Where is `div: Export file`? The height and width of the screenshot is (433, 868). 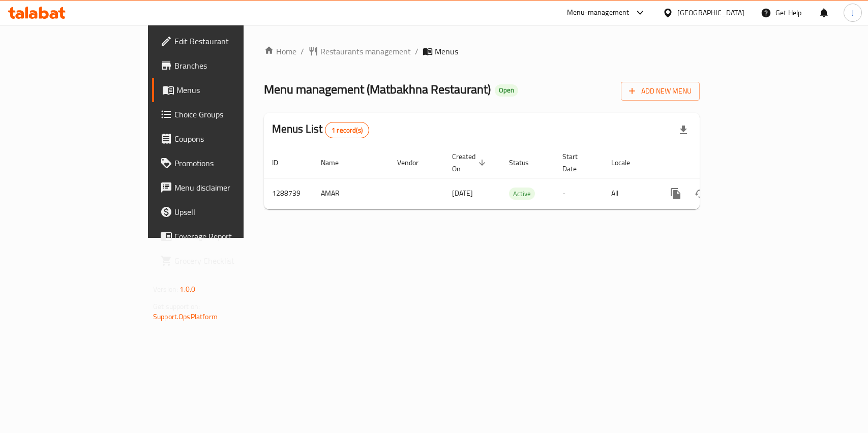
div: Export file is located at coordinates (683, 130).